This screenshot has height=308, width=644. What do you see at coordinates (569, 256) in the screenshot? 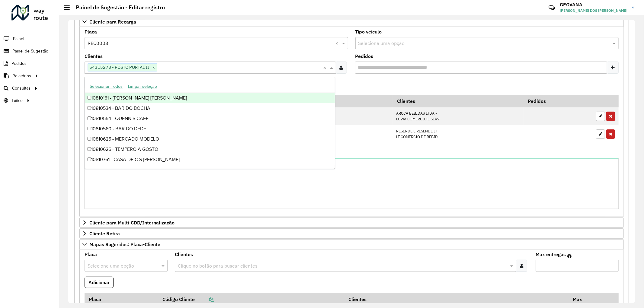
I see `em: Máximo de clientes que serão colocados na mesma rota com os clientes informados` at bounding box center [569, 256].